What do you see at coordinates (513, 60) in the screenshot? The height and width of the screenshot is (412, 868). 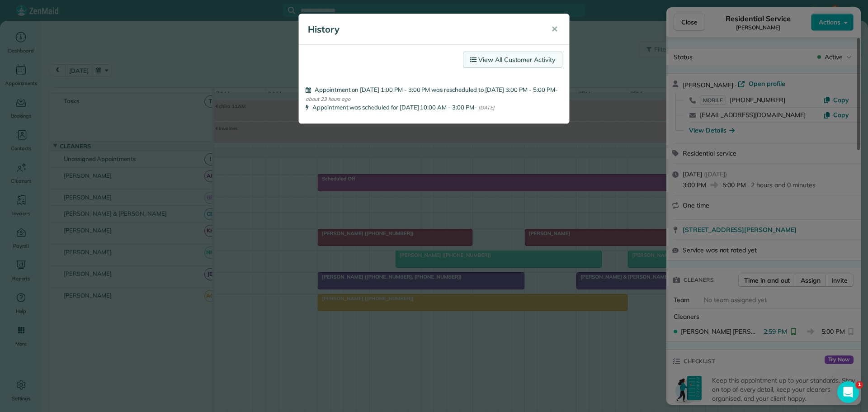 I see `a: View All Customer Activity` at bounding box center [513, 60].